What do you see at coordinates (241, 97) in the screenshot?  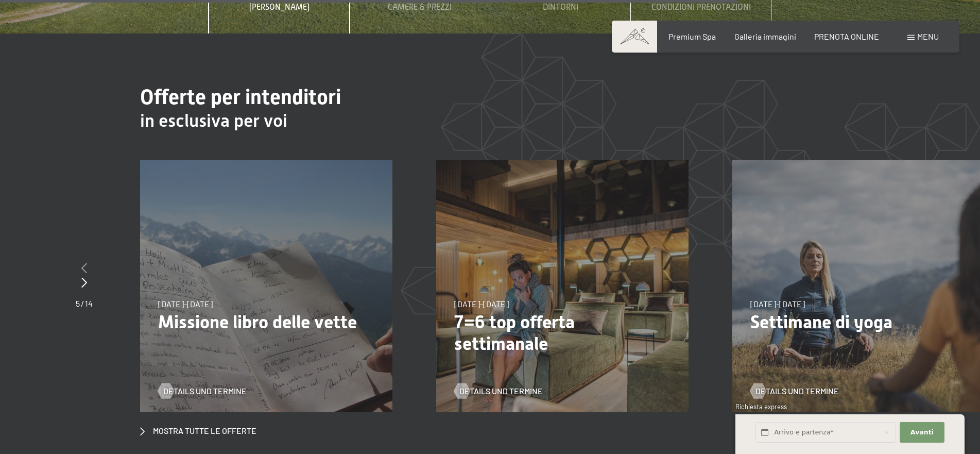 I see `span: Offerte per intenditori` at bounding box center [241, 97].